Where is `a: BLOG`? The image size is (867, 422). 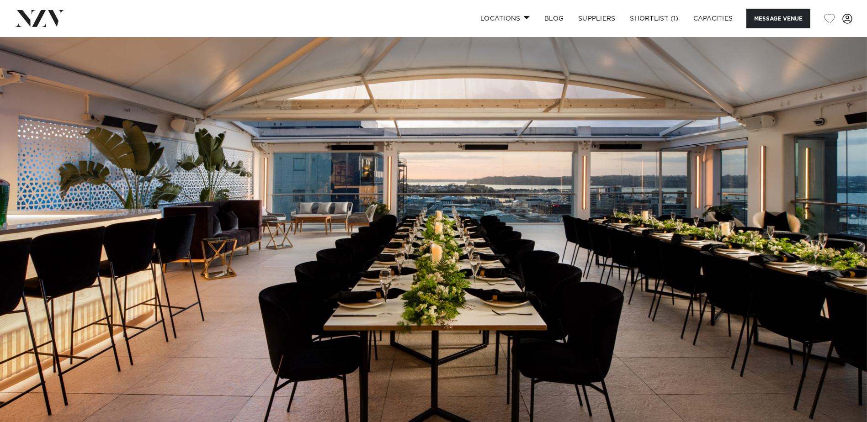
a: BLOG is located at coordinates (554, 18).